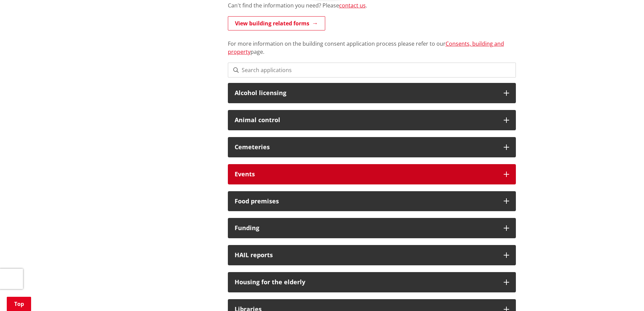 The height and width of the screenshot is (311, 644). What do you see at coordinates (366, 201) in the screenshot?
I see `h3: Food premises` at bounding box center [366, 201].